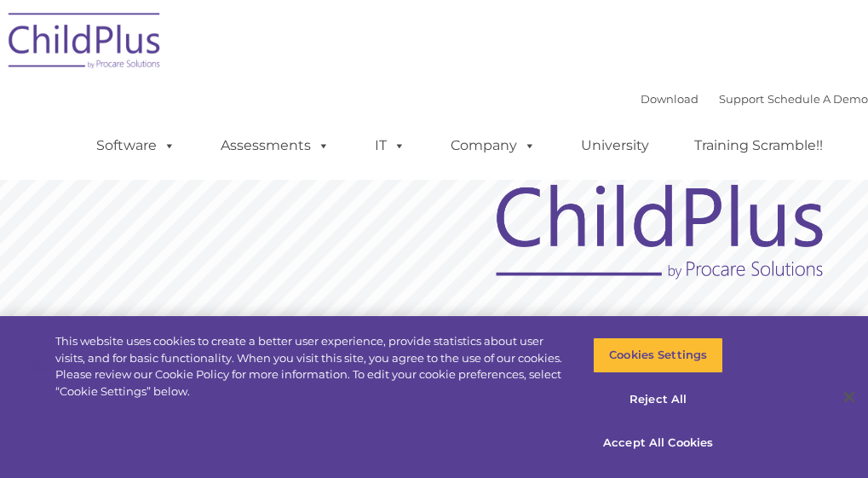 Image resolution: width=868 pixels, height=478 pixels. What do you see at coordinates (670, 99) in the screenshot?
I see `a: Download` at bounding box center [670, 99].